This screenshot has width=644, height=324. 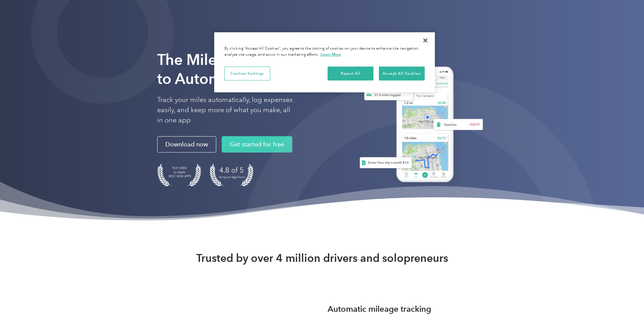 I want to click on strong: The Mileage Tracking App to Automate Your Logs, so click(x=247, y=69).